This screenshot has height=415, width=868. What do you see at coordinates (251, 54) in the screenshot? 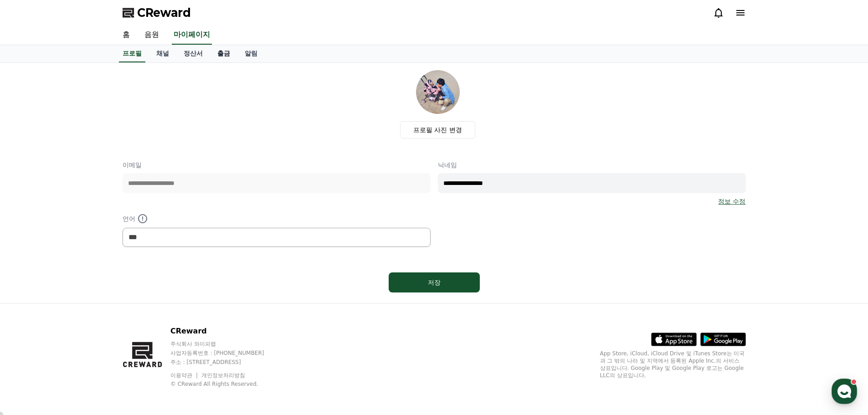
I see `a: 알림` at bounding box center [251, 54].